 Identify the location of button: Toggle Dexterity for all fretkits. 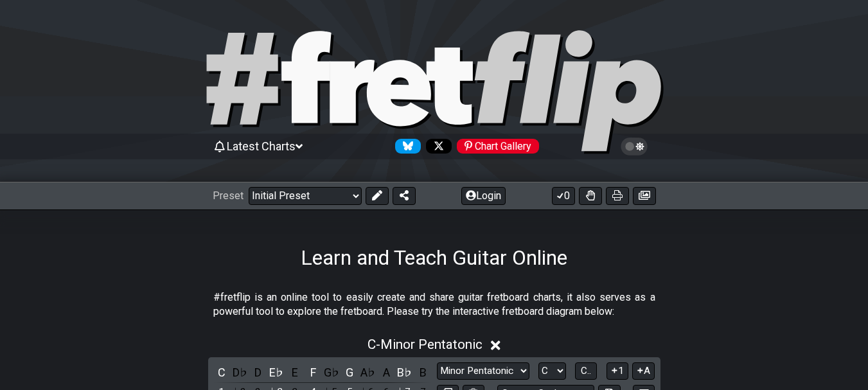
(590, 196).